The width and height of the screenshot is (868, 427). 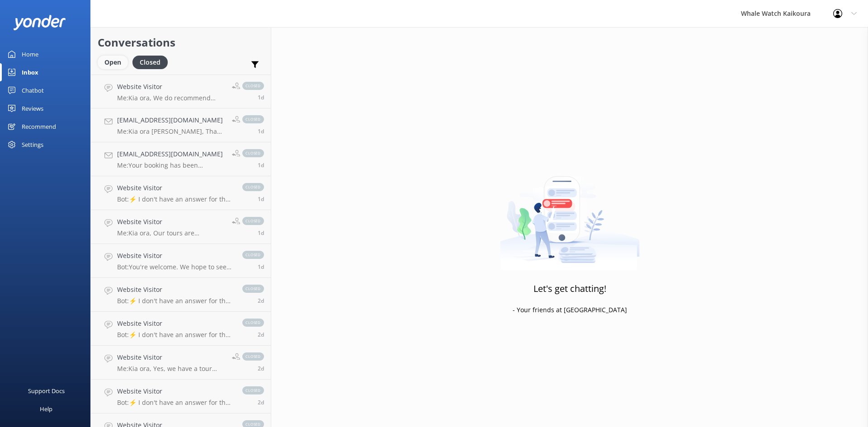 I want to click on a: Open, so click(x=115, y=62).